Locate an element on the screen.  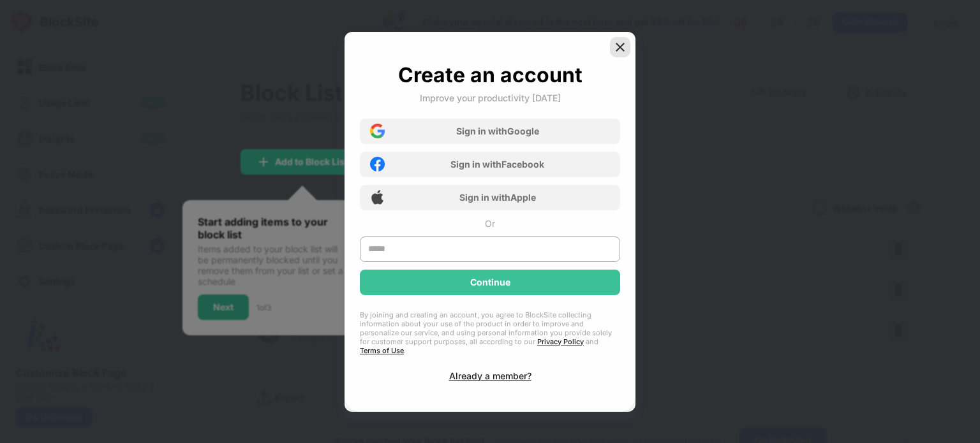
div: Sign in with Google is located at coordinates (498, 130).